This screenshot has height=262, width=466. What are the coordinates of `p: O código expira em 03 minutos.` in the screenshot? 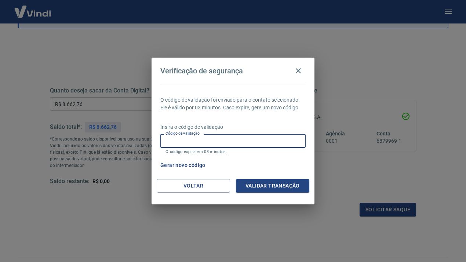 It's located at (233, 152).